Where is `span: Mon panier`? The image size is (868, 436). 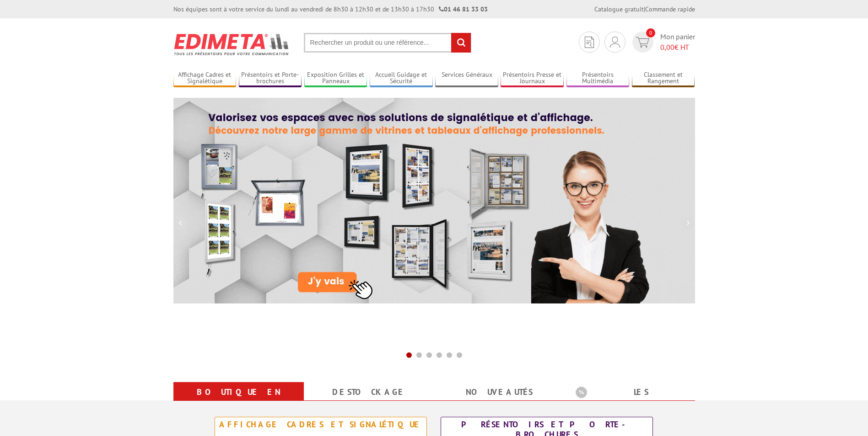 span: Mon panier is located at coordinates (678, 42).